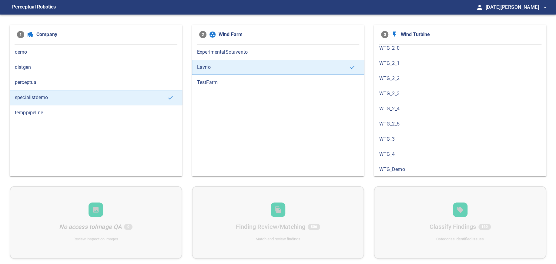 The image size is (556, 264). What do you see at coordinates (460, 124) in the screenshot?
I see `span: WTG_2_5` at bounding box center [460, 124].